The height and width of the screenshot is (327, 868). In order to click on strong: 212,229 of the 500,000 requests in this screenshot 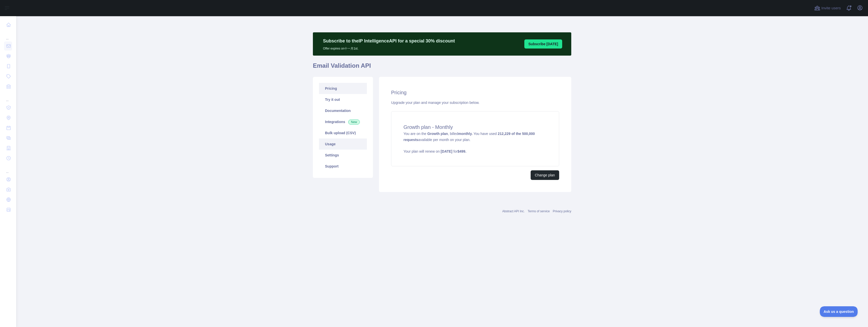, I will do `click(470, 136)`.